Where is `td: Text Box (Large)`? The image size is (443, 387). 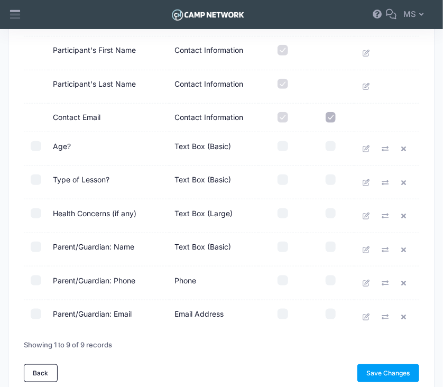
td: Text Box (Large) is located at coordinates (213, 216).